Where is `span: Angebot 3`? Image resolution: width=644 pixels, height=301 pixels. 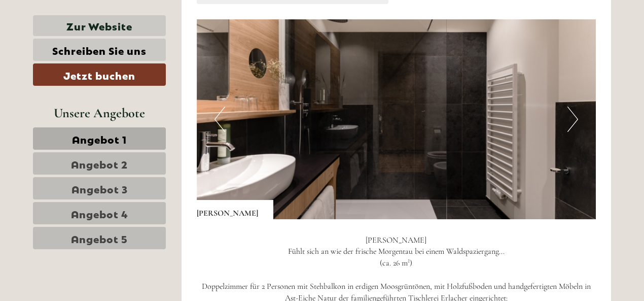
span: Angebot 3 is located at coordinates (100, 189).